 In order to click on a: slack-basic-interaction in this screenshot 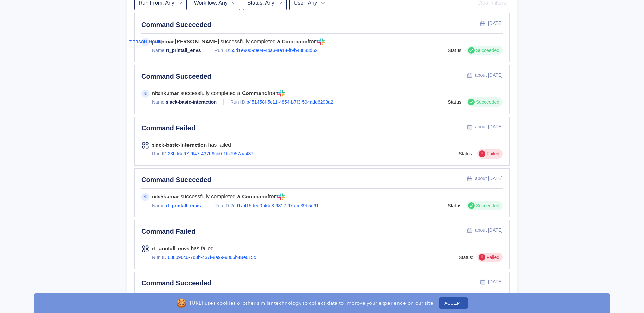, I will do `click(191, 102)`.